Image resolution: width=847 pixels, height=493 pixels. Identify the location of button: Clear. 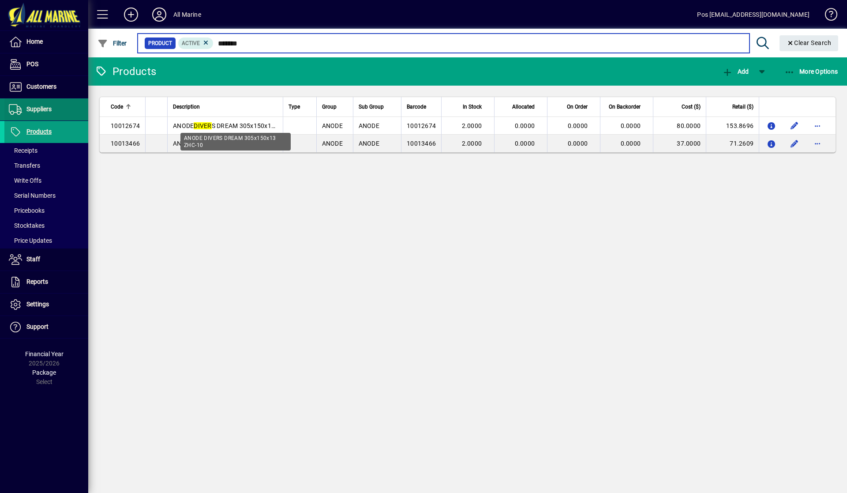
(809, 43).